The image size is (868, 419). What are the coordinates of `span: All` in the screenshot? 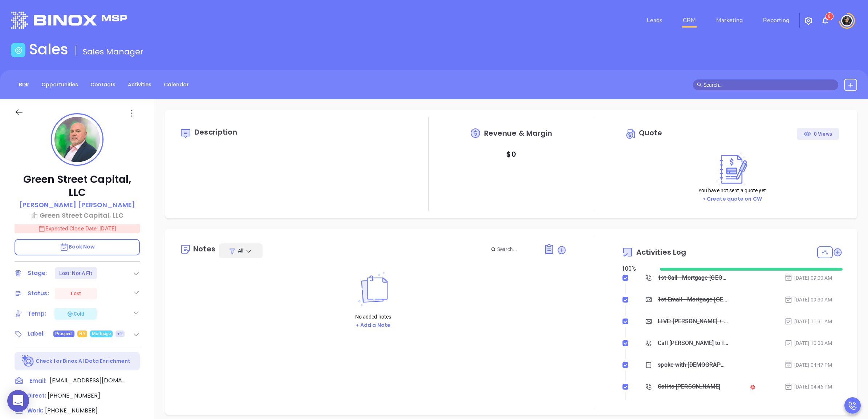 It's located at (241, 251).